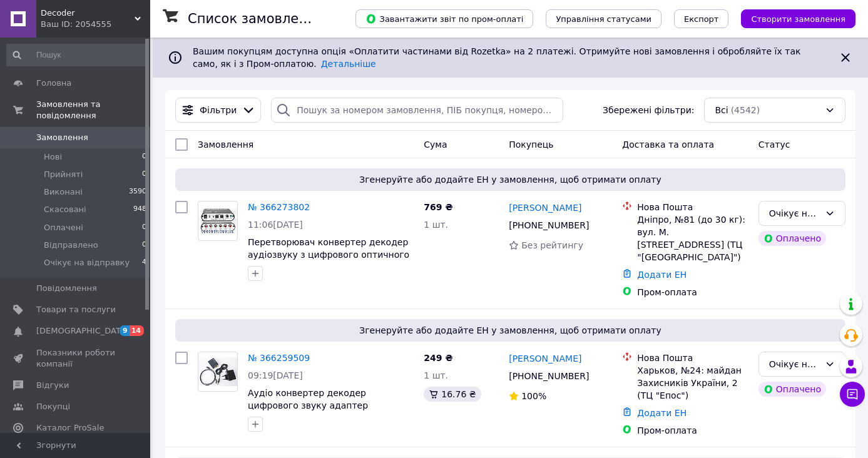  I want to click on span: Товари та послуги, so click(76, 309).